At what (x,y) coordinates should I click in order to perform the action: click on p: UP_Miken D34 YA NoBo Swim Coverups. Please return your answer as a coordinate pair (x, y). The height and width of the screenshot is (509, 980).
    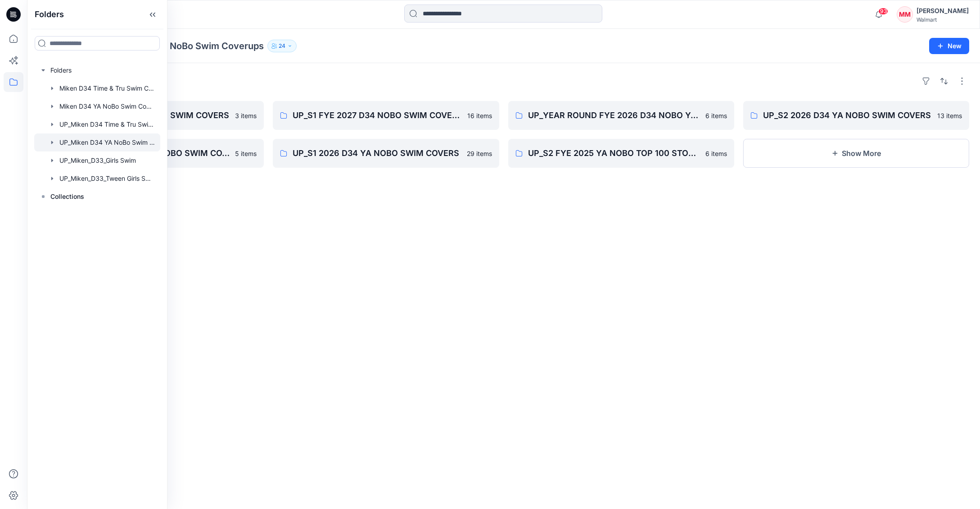
    Looking at the image, I should click on (177, 46).